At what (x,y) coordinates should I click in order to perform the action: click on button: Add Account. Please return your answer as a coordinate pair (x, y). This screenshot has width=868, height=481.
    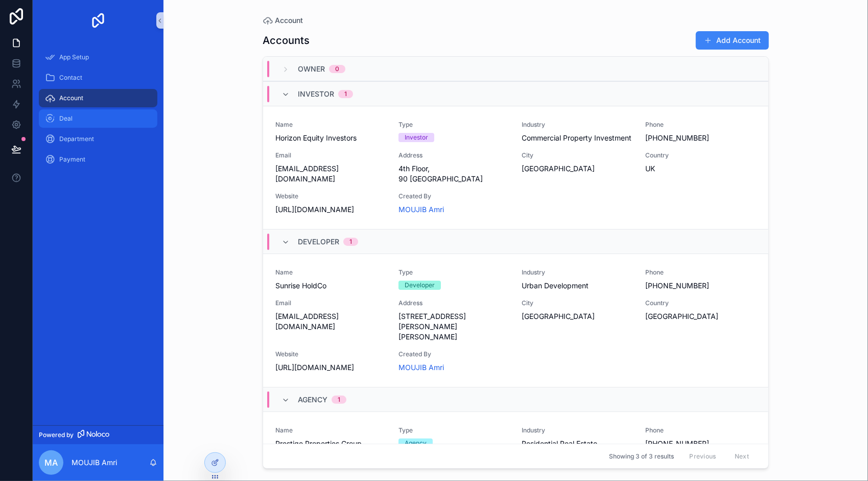
    Looking at the image, I should click on (732, 40).